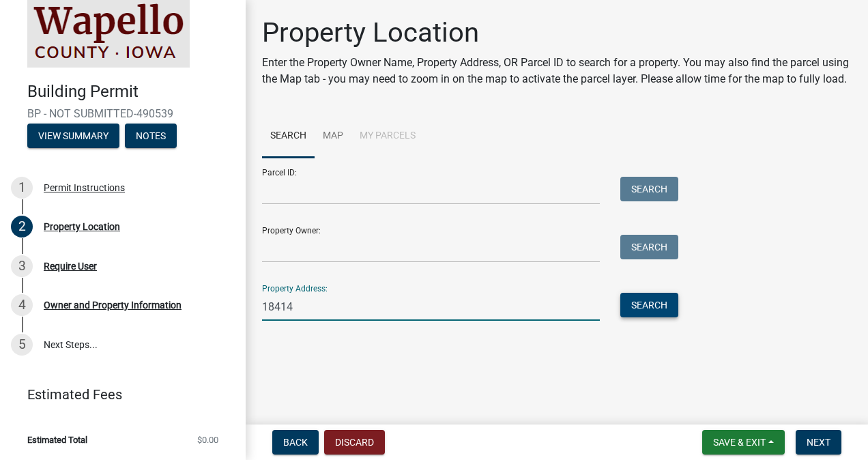 The height and width of the screenshot is (460, 868). I want to click on h1: Property Location, so click(557, 33).